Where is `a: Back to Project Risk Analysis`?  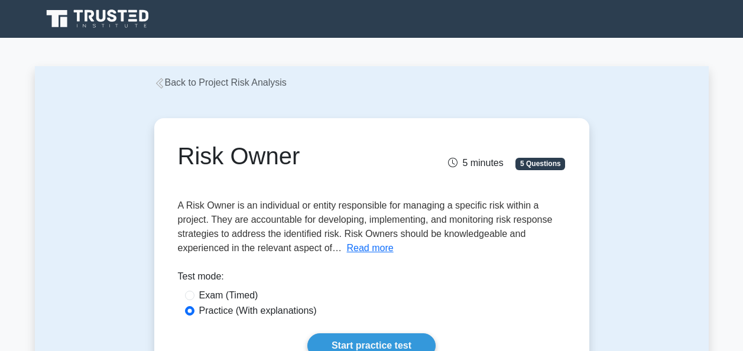
a: Back to Project Risk Analysis is located at coordinates (220, 82).